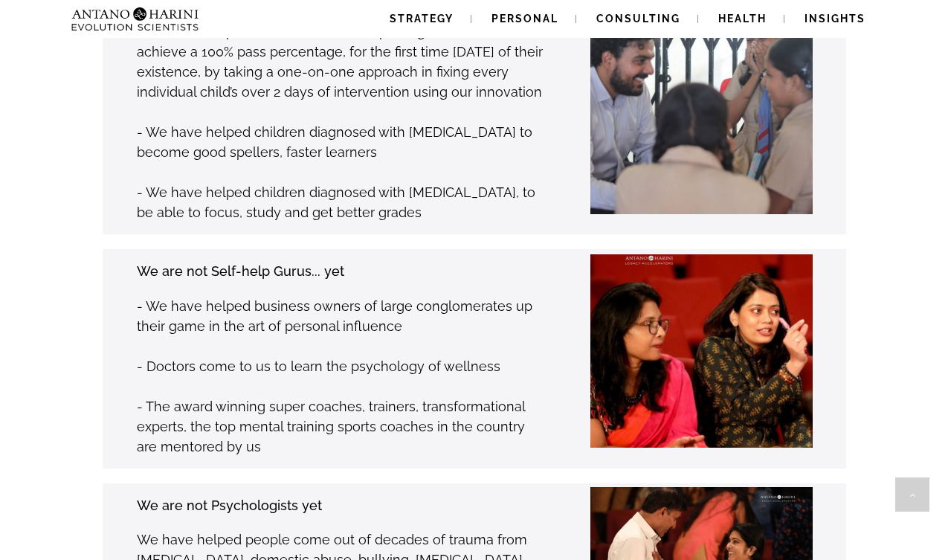  I want to click on p: - We have helped business owners of large conglomerates up their game in the art of personal infl..., so click(340, 316).